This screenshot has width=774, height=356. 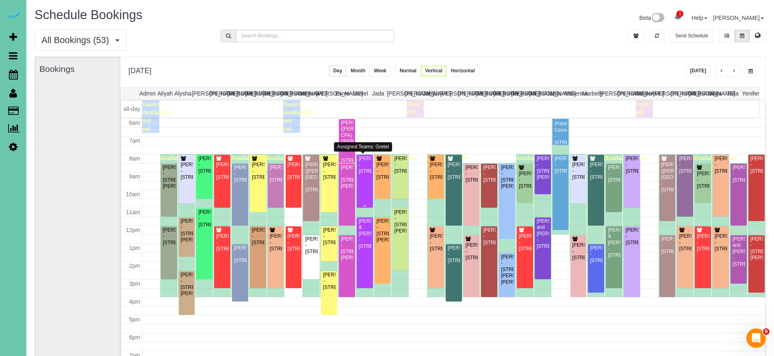 I want to click on span: 6, so click(x=766, y=332).